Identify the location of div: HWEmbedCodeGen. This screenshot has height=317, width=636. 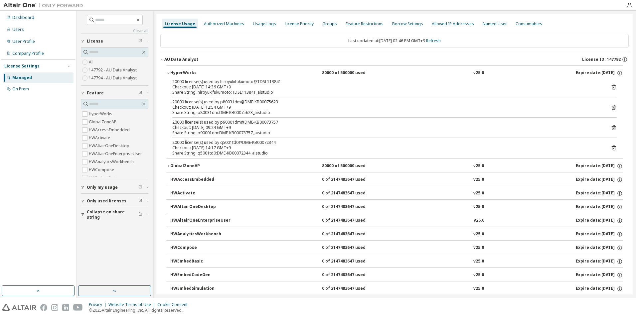
(200, 275).